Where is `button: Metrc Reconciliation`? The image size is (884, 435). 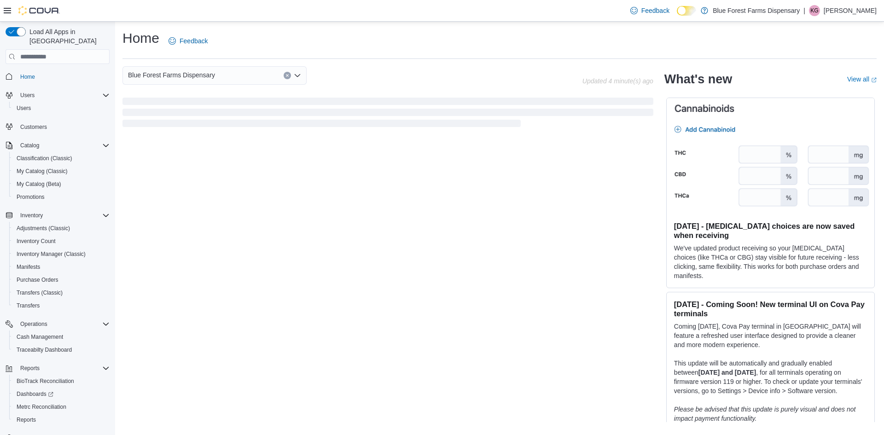 button: Metrc Reconciliation is located at coordinates (61, 407).